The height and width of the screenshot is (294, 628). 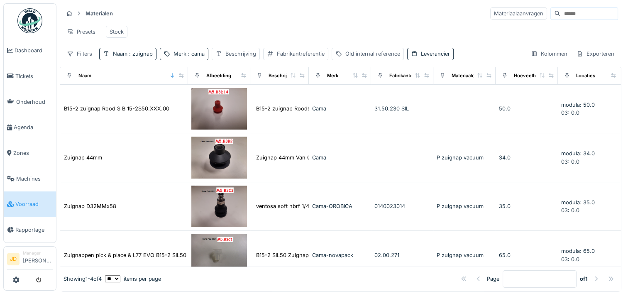 What do you see at coordinates (584, 279) in the screenshot?
I see `strong: of 1` at bounding box center [584, 279].